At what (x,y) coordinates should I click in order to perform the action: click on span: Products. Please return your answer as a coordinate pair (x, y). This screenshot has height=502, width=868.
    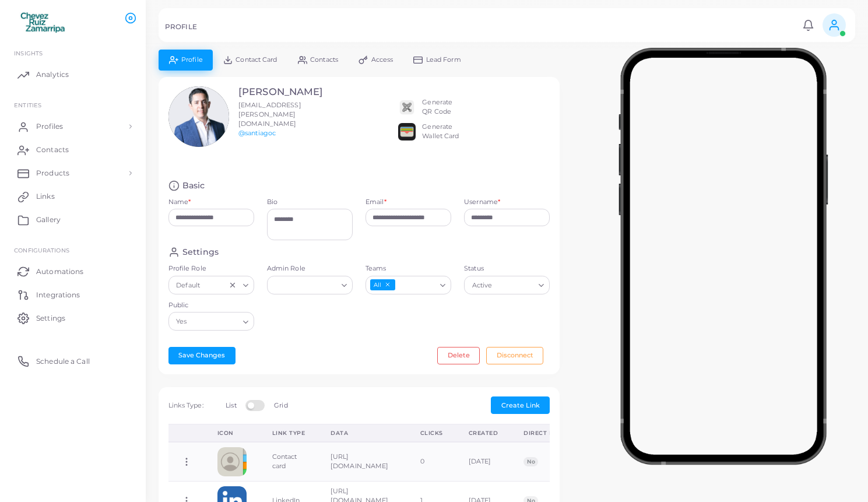
    Looking at the image, I should click on (53, 173).